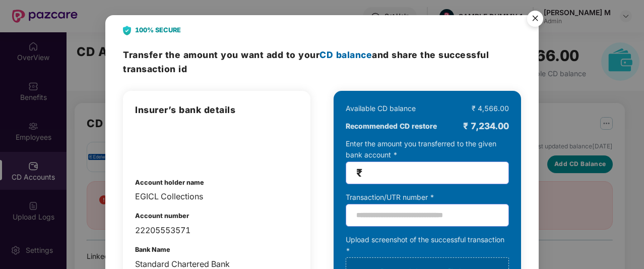  What do you see at coordinates (427, 161) in the screenshot?
I see `div: Enter the amount you transferred to the given bank account *` at bounding box center [427, 161].